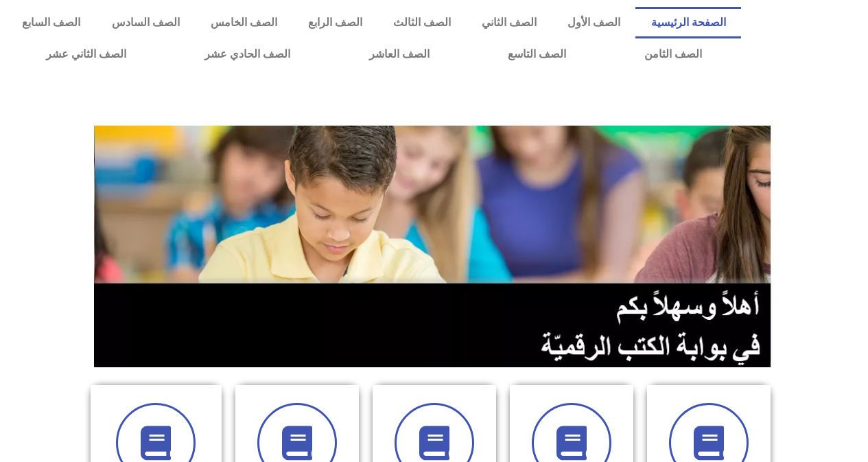 The image size is (868, 462). I want to click on a: الصف التاسع, so click(536, 54).